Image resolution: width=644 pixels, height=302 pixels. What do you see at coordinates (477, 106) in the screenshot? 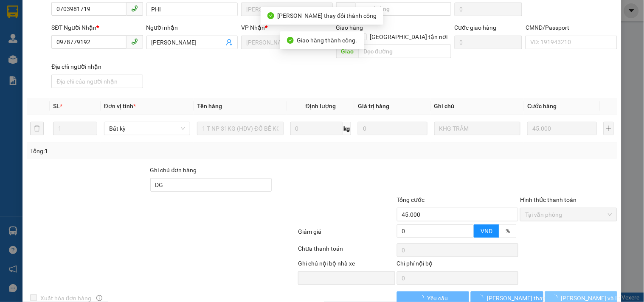
I see `th: Ghi chú` at bounding box center [477, 106].